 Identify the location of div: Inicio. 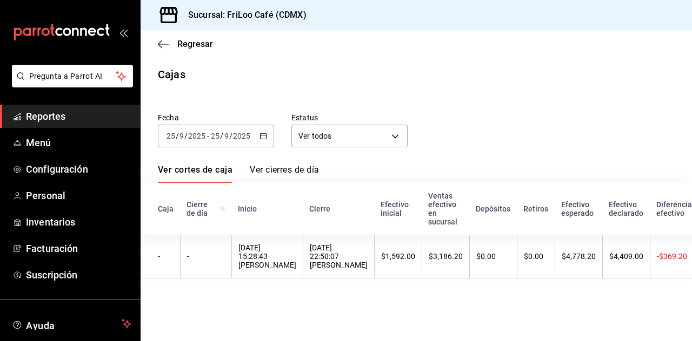
(267, 209).